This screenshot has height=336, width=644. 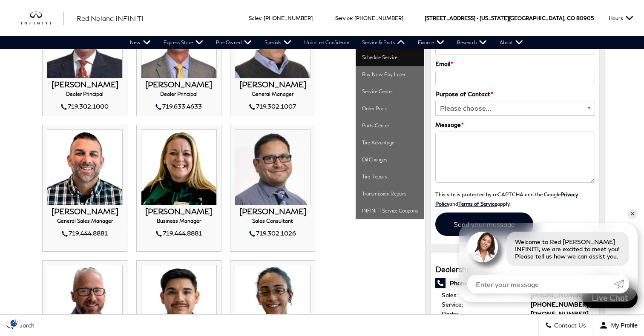 I want to click on a: Privacy Policy, so click(x=506, y=198).